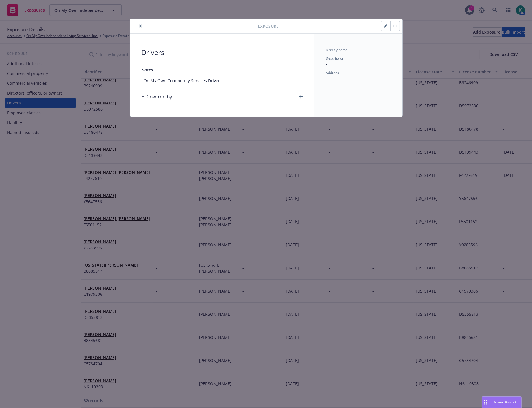  What do you see at coordinates (140, 26) in the screenshot?
I see `button: close` at bounding box center [140, 26].